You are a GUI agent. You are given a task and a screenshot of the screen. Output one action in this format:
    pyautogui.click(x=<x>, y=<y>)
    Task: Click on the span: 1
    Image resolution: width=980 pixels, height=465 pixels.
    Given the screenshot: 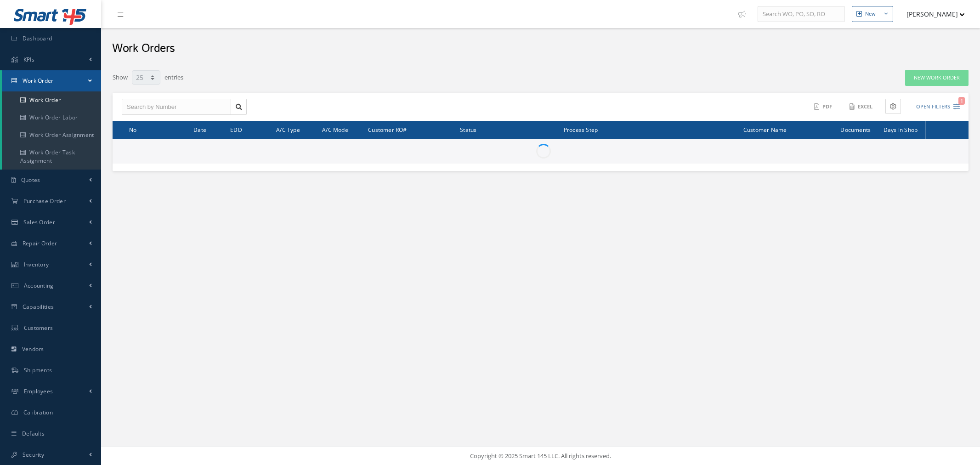 What is the action you would take?
    pyautogui.click(x=962, y=101)
    